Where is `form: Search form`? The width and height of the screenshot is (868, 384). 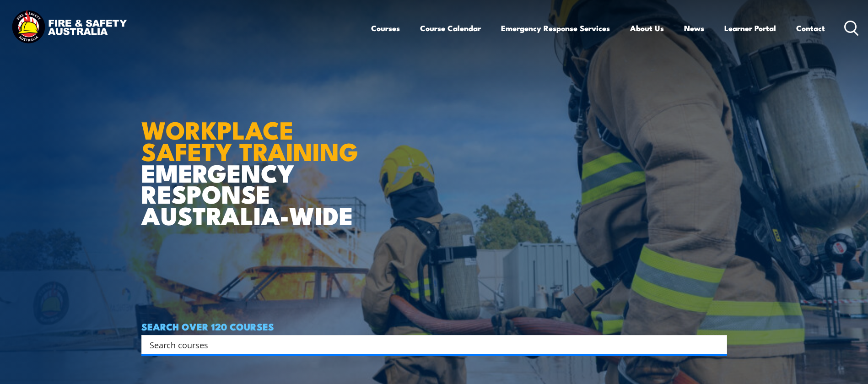 form: Search form is located at coordinates (430, 345).